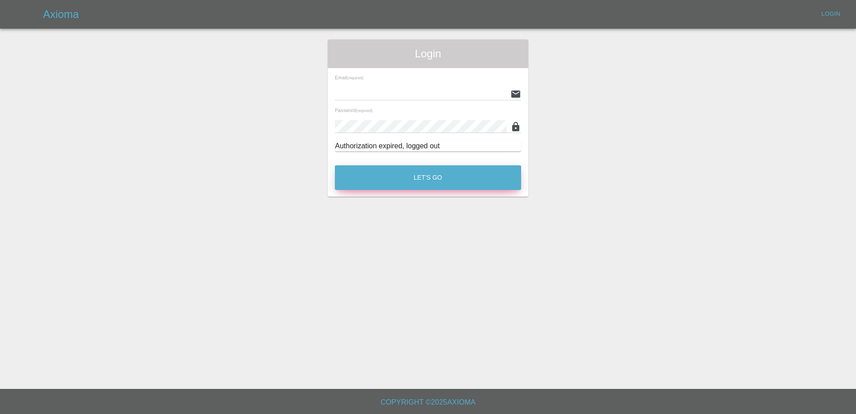 This screenshot has height=414, width=856. I want to click on span: Email, so click(349, 77).